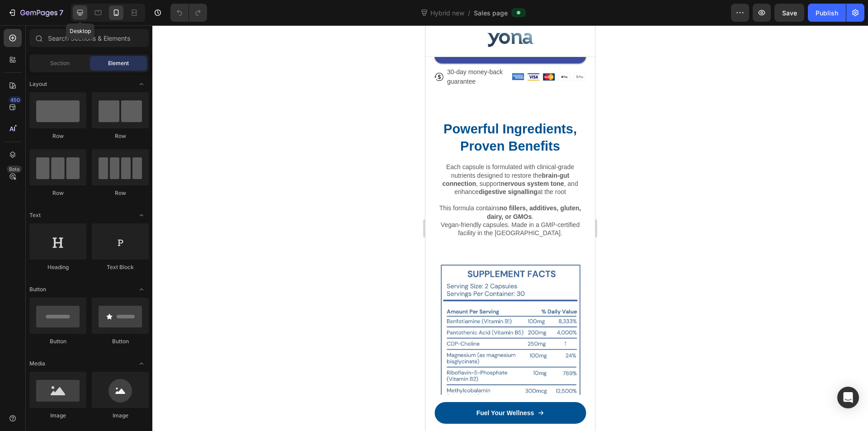 This screenshot has height=431, width=868. I want to click on div: Beta, so click(14, 169).